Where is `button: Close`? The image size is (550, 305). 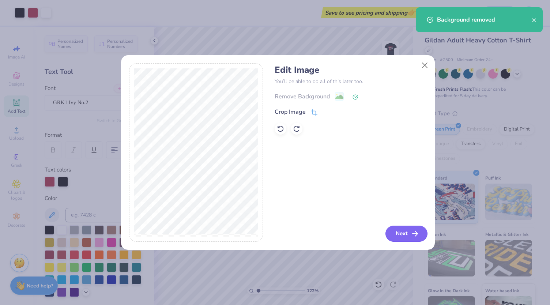
button: Close is located at coordinates (425, 65).